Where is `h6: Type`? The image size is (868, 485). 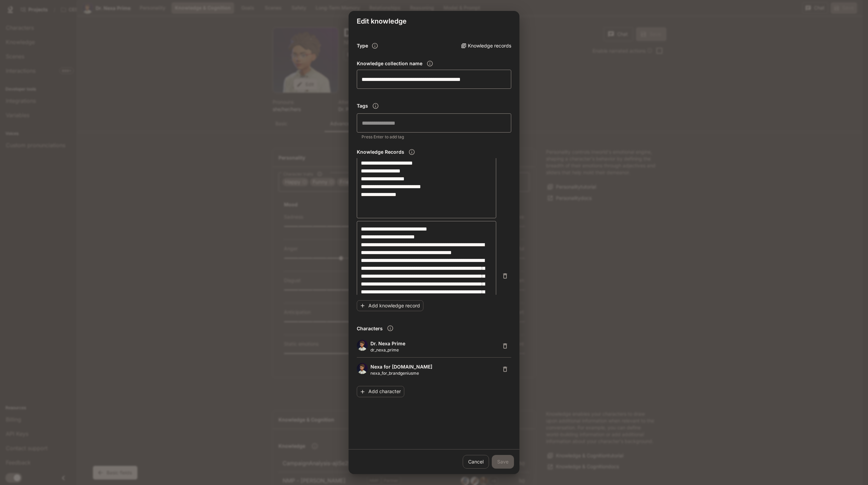
h6: Type is located at coordinates (362, 46).